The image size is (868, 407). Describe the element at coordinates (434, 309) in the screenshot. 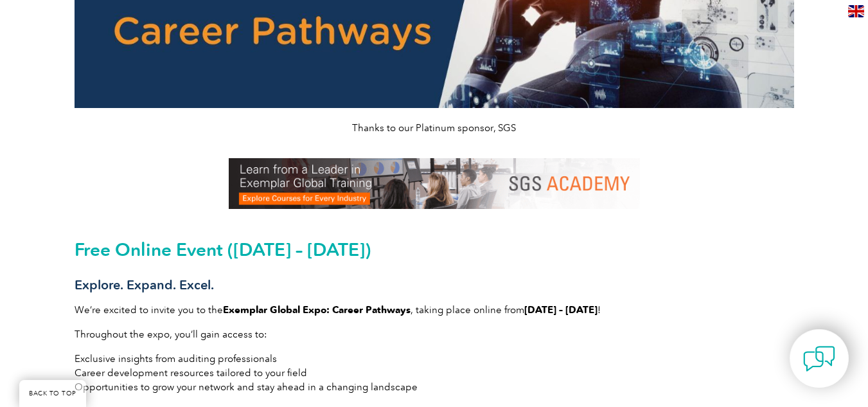

I see `p: We’re excited to invite you to the , taking place online from !` at that location.